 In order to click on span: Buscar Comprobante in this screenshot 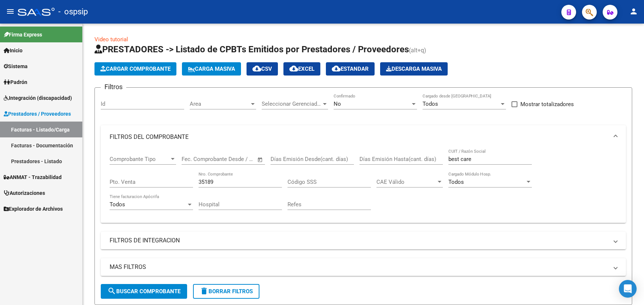, I will do `click(144, 291)`.